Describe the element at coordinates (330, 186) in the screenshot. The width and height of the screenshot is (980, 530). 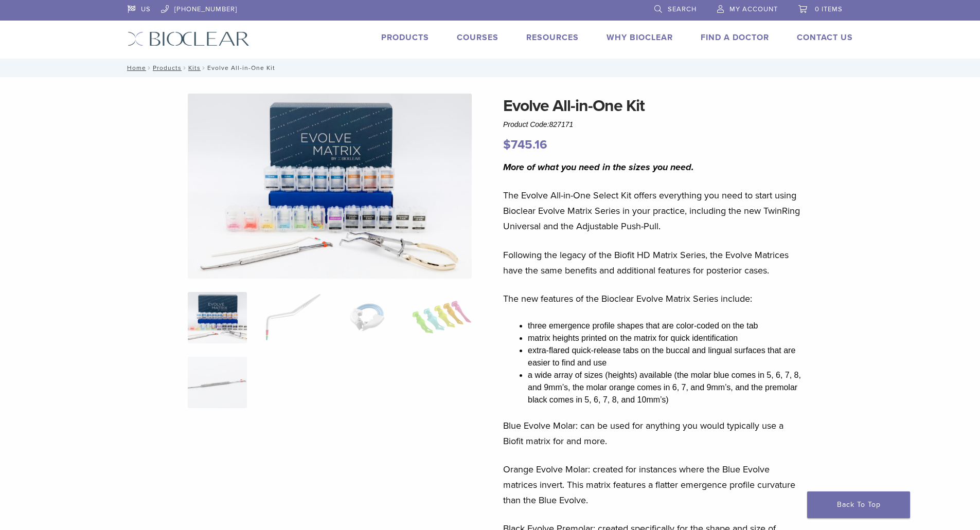
I see `img: IMG_0457` at that location.